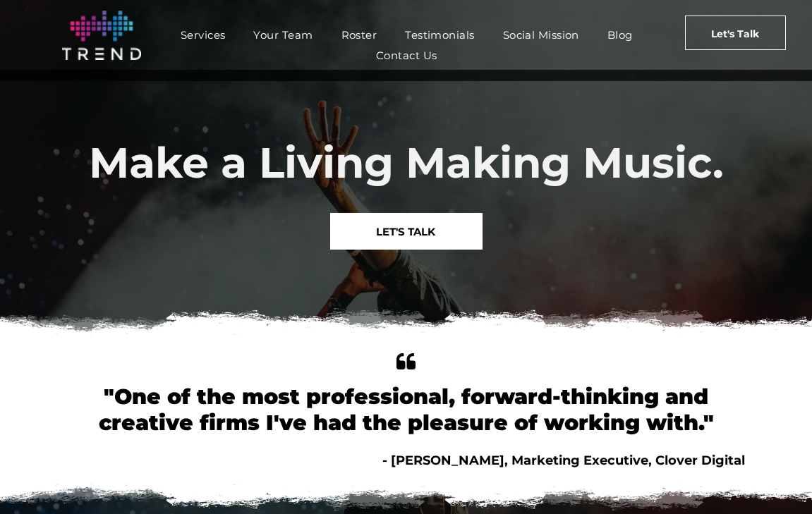 Image resolution: width=812 pixels, height=514 pixels. I want to click on span: Make a Living Making Music., so click(406, 162).